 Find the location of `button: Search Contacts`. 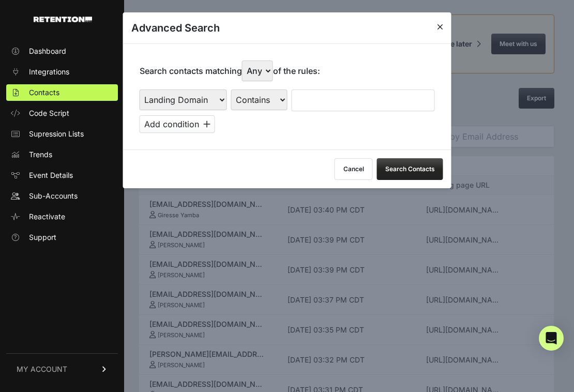

button: Search Contacts is located at coordinates (410, 169).